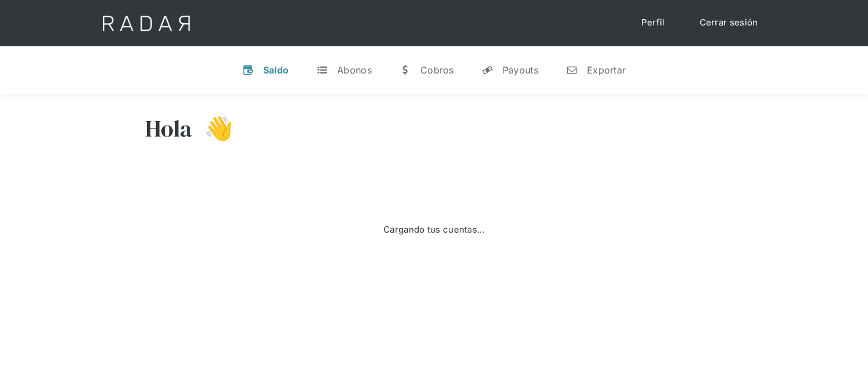 The image size is (868, 390). Describe the element at coordinates (488, 70) in the screenshot. I see `div: y` at that location.